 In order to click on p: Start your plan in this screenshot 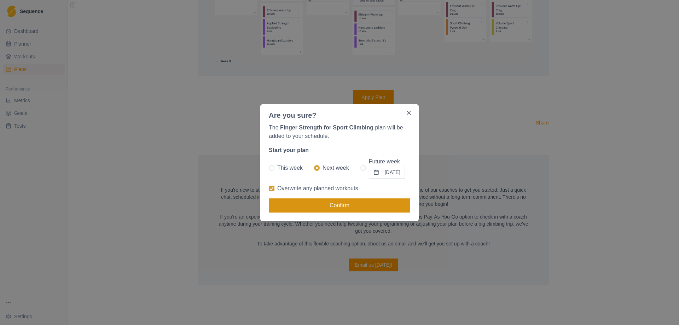, I will do `click(340, 150)`.